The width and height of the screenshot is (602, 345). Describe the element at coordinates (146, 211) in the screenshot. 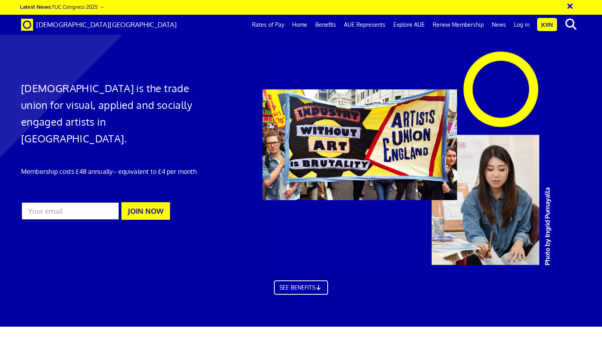

I see `button: JOIN NOW` at that location.